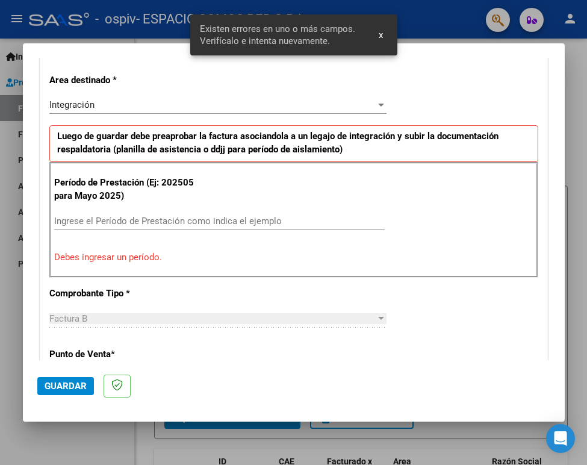 The width and height of the screenshot is (587, 465). What do you see at coordinates (381, 35) in the screenshot?
I see `button: x` at bounding box center [381, 35].